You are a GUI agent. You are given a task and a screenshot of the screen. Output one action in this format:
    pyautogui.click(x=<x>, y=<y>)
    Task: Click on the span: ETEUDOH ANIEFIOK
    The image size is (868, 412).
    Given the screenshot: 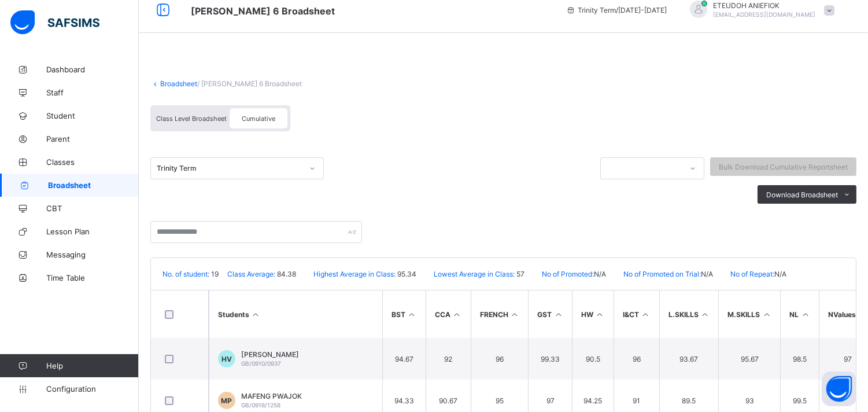 What is the action you would take?
    pyautogui.click(x=764, y=5)
    